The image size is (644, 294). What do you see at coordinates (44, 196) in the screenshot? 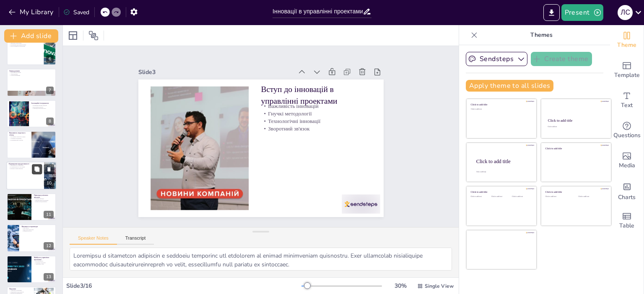
I see `p: Приклади успішних проектів` at bounding box center [44, 196].